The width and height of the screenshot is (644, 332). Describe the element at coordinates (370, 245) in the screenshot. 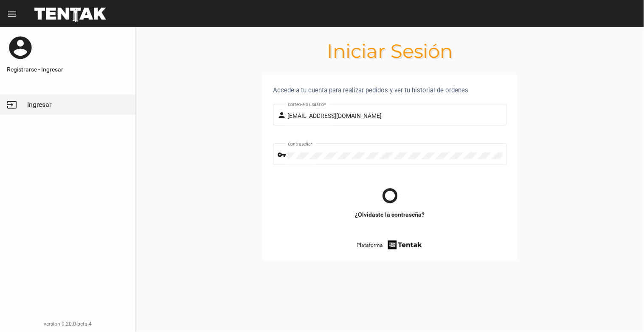

I see `span: Plataforma` at that location.